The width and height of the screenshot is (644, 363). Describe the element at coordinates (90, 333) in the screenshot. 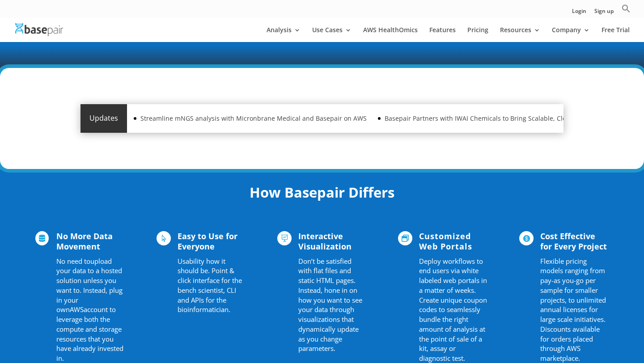

I see `span: account to leverage both the compute and storage resources that you have already invested in.` at that location.